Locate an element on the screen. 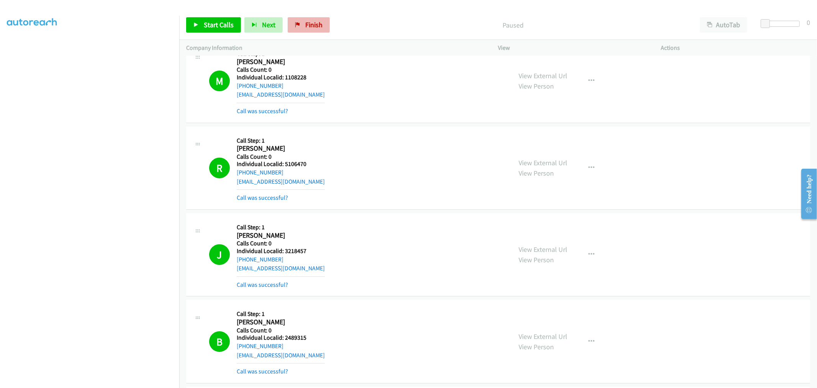  div: 0 is located at coordinates (808, 22).